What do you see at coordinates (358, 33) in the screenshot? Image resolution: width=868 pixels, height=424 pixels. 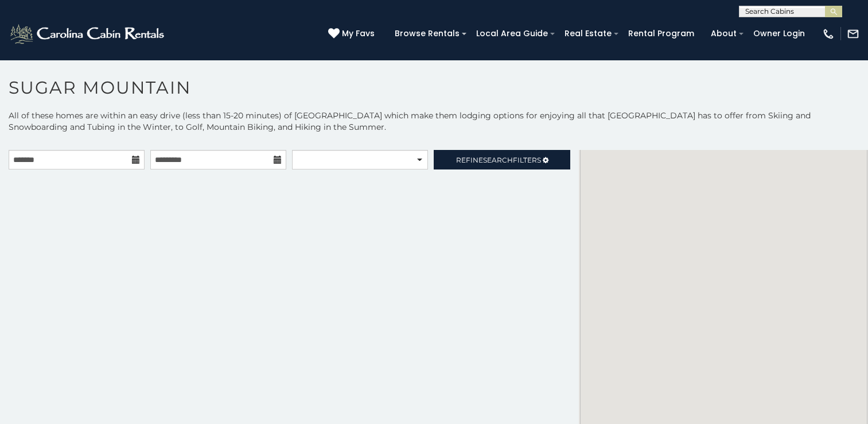 I see `span: My Favs` at bounding box center [358, 33].